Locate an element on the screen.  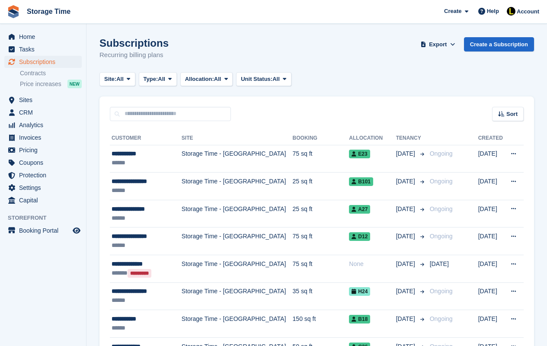
th: Booking is located at coordinates (321, 138).